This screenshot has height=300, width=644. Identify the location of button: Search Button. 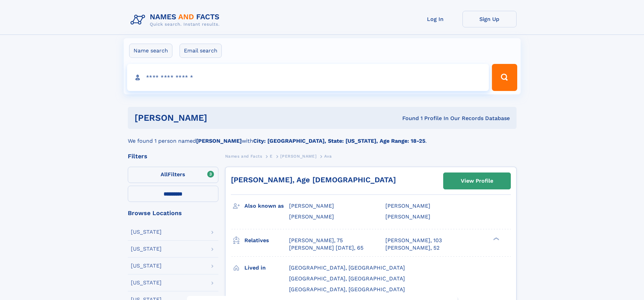
(505, 77).